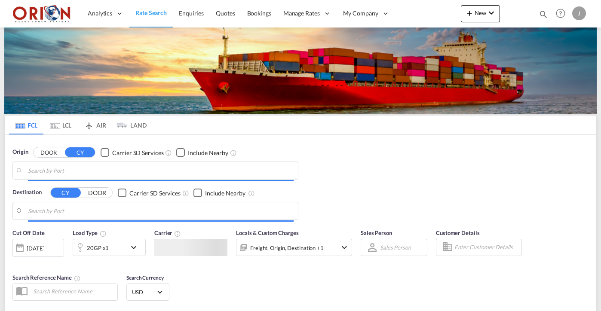 The image size is (601, 311). I want to click on md-icon: icon-magnify, so click(543, 14).